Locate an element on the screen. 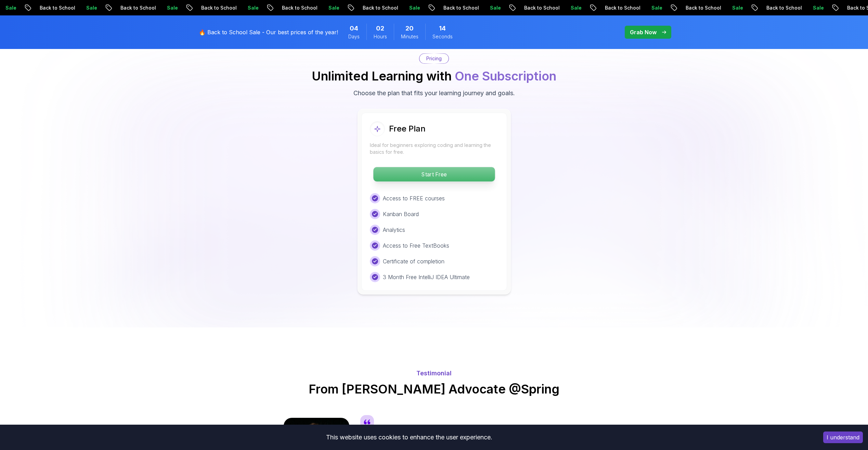  p: Certificate of completion is located at coordinates (413, 261).